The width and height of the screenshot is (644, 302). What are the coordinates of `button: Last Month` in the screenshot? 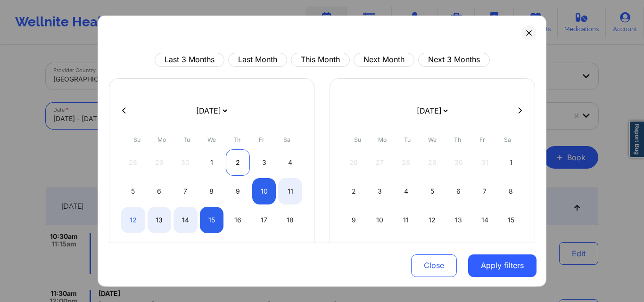 It's located at (257, 59).